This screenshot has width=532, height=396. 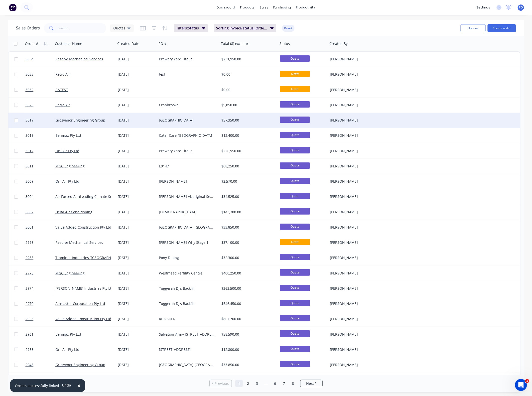 I want to click on a: 2961, so click(x=40, y=335).